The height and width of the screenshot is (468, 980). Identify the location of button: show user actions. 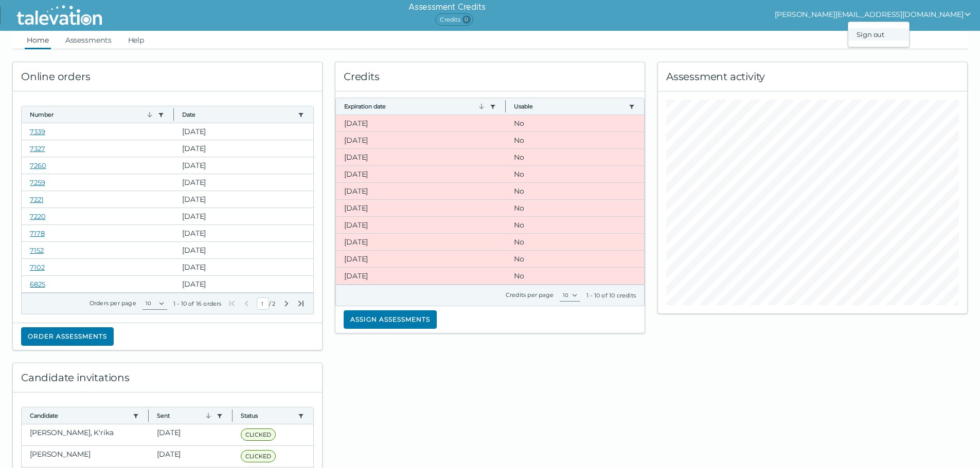
(873, 14).